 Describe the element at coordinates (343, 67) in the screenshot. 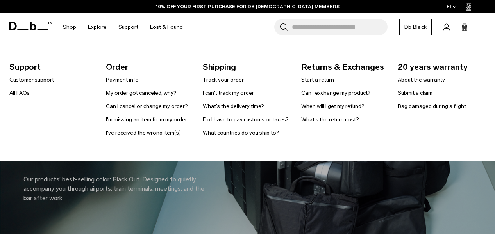

I see `span: Returns & Exchanges` at that location.